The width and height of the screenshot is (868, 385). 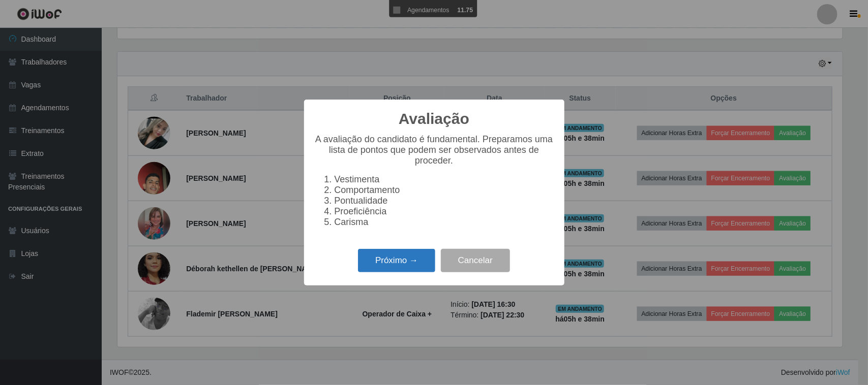 What do you see at coordinates (444, 179) in the screenshot?
I see `li: Vestimenta` at bounding box center [444, 179].